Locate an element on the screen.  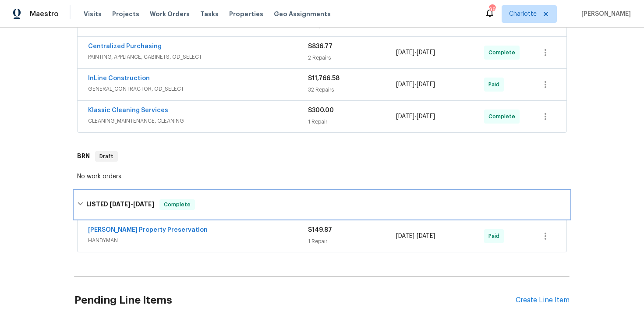
span: Draft is located at coordinates (107, 157).